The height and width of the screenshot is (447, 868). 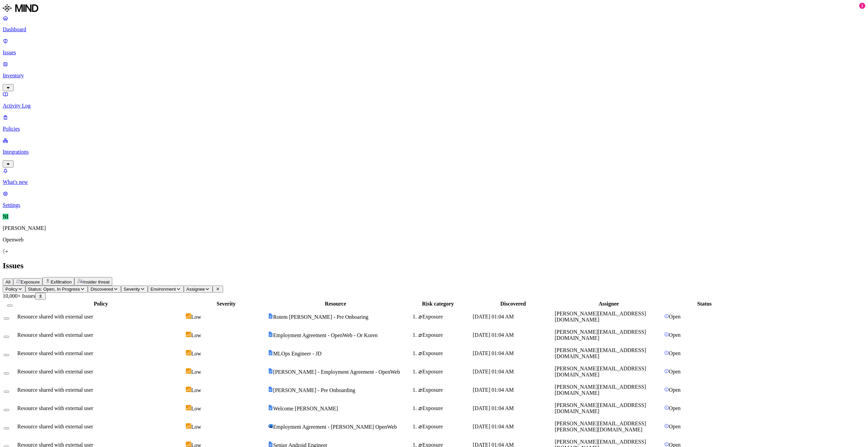 What do you see at coordinates (434, 52) in the screenshot?
I see `p: Issues` at bounding box center [434, 52].